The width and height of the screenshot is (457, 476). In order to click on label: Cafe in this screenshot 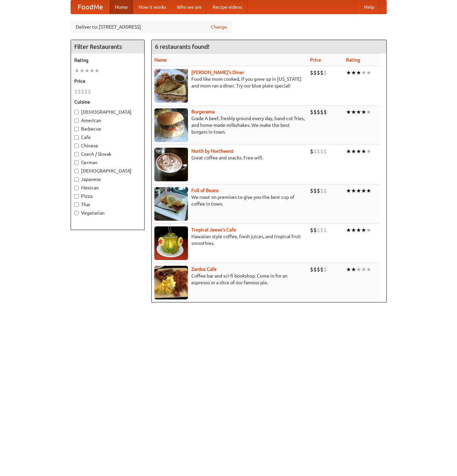, I will do `click(108, 137)`.